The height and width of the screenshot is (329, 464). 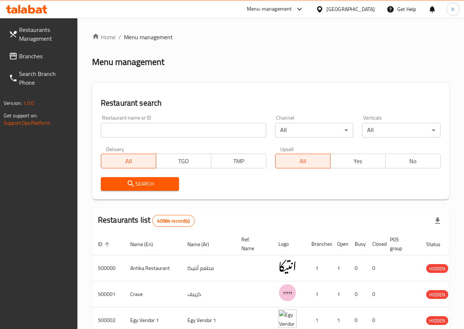 I want to click on span: 40984 record(s), so click(x=173, y=221).